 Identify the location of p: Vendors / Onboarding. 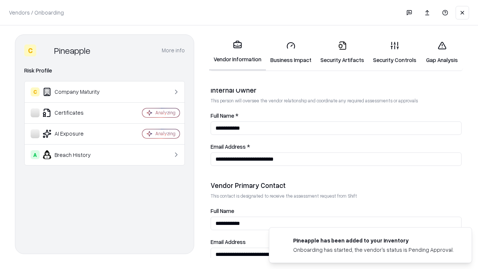
(36, 12).